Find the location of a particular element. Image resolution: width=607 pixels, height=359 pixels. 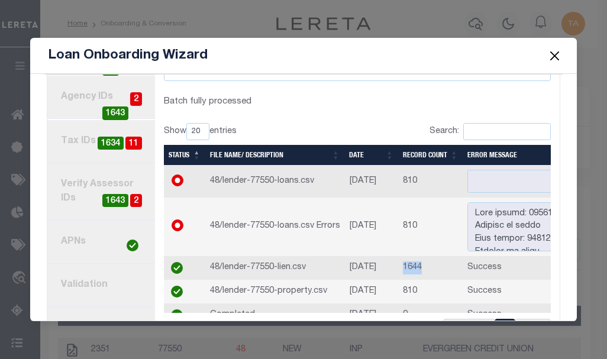

a: 1 is located at coordinates (505, 331).